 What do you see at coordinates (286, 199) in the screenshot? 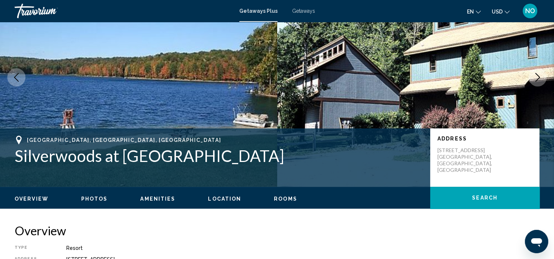
I see `span: Rooms` at bounding box center [286, 199].